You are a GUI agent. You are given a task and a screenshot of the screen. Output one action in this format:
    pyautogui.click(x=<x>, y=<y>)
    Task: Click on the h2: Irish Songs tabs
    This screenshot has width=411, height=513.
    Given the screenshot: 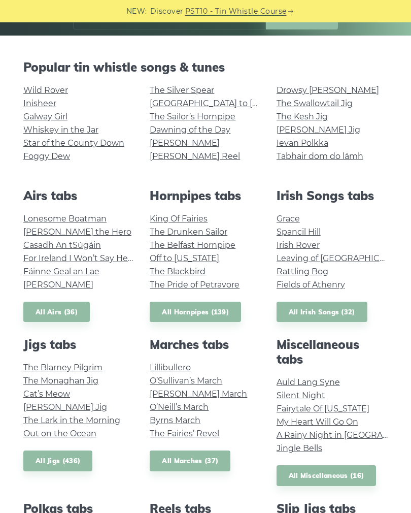 What is the action you would take?
    pyautogui.click(x=332, y=195)
    